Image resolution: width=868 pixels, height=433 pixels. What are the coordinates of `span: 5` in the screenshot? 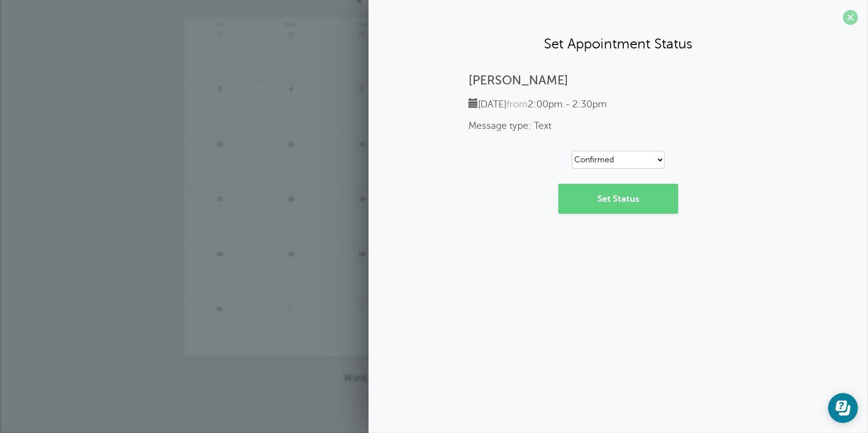 It's located at (362, 88).